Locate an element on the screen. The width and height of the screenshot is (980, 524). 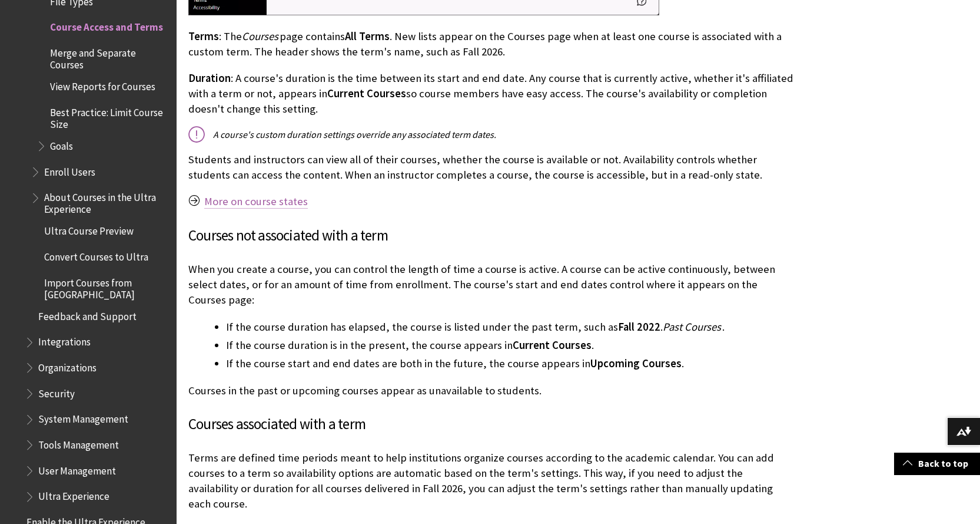
span: Terms is located at coordinates (203, 36).